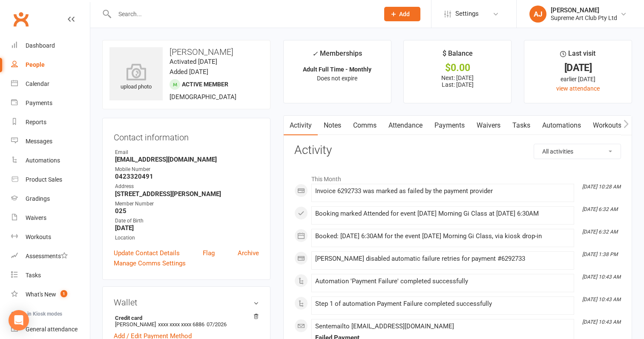 The height and width of the screenshot is (339, 644). What do you see at coordinates (578, 89) in the screenshot?
I see `a: view attendance` at bounding box center [578, 89].